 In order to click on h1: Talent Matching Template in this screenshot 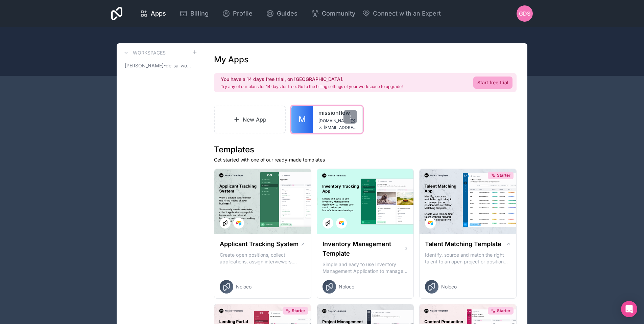, I will do `click(463, 244)`.